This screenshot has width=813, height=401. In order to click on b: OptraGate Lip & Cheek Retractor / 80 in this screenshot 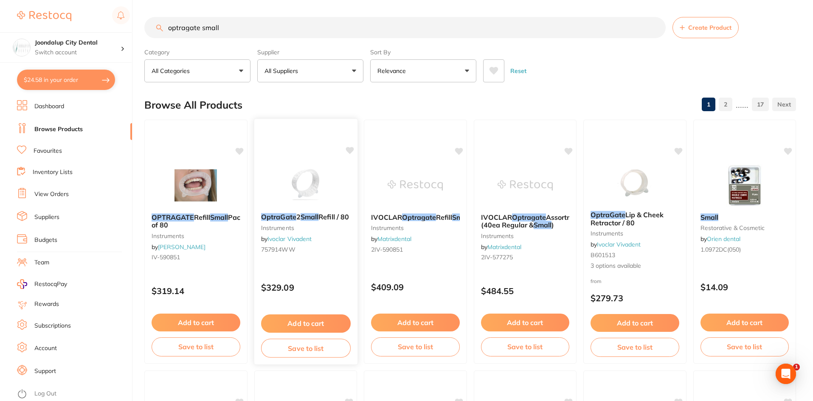, I will do `click(634, 219)`.